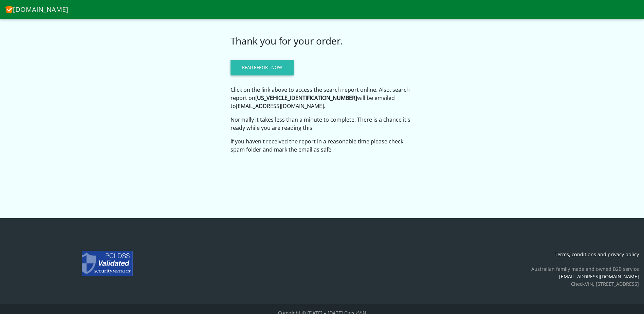 The image size is (644, 314). I want to click on h3: Thank you for your order., so click(322, 41).